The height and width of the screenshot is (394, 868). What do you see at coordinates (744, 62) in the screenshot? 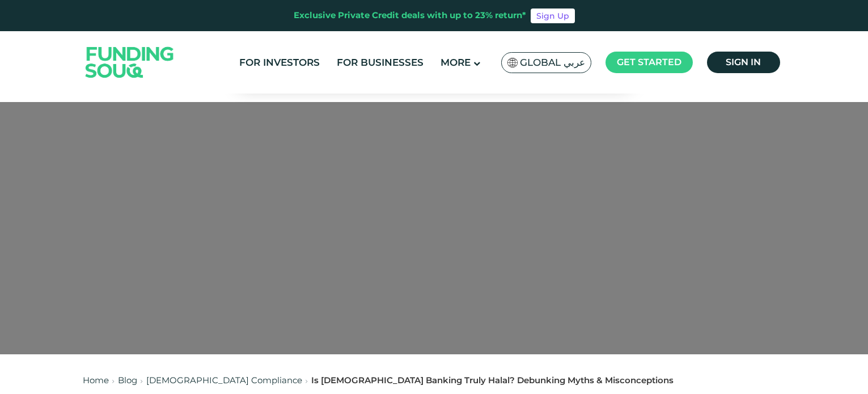
I see `span: Sign in` at bounding box center [744, 62].